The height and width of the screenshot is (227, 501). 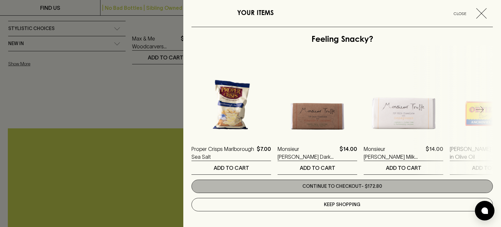 What do you see at coordinates (264, 153) in the screenshot?
I see `p: $7.00` at bounding box center [264, 153].